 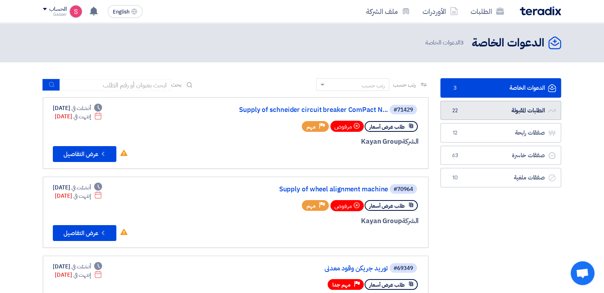 What do you see at coordinates (125, 12) in the screenshot?
I see `button: English` at bounding box center [125, 12].